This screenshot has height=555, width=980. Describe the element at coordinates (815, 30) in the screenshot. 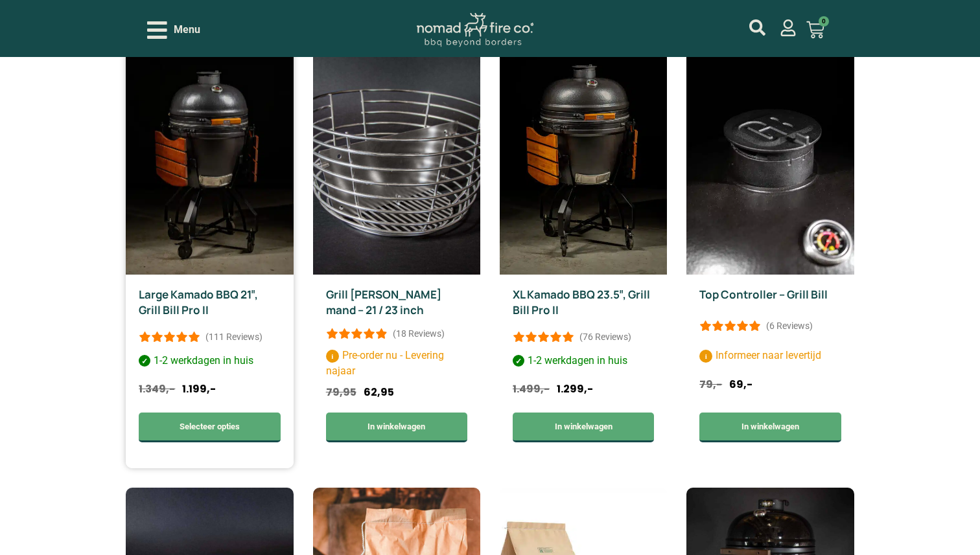

I see `a: 0` at that location.